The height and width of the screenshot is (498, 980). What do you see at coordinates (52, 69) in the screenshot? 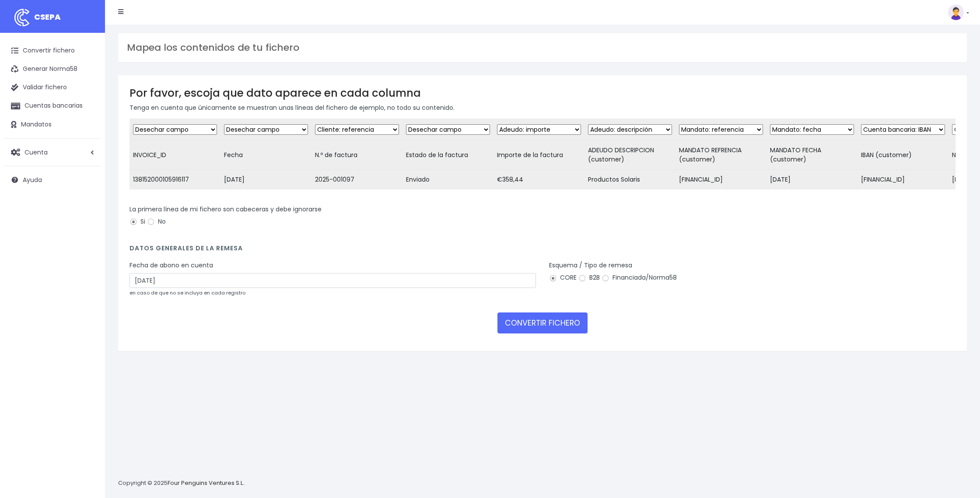
I see `a: Generar Norma58` at bounding box center [52, 69].